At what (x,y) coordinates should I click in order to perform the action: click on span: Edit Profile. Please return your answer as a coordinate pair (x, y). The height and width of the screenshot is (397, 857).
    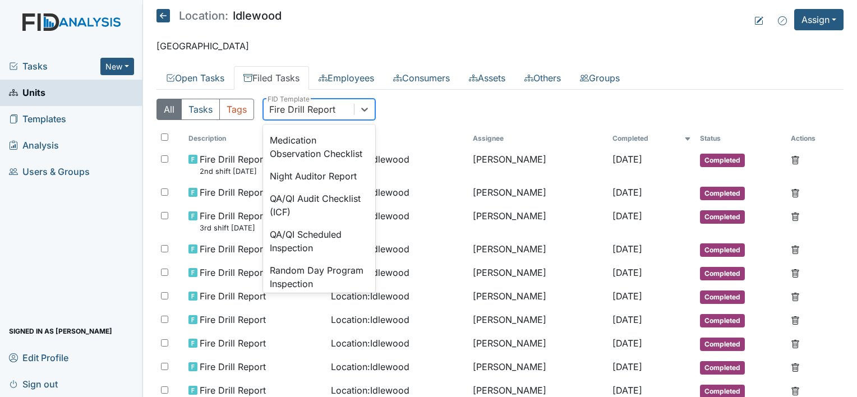
    Looking at the image, I should click on (39, 357).